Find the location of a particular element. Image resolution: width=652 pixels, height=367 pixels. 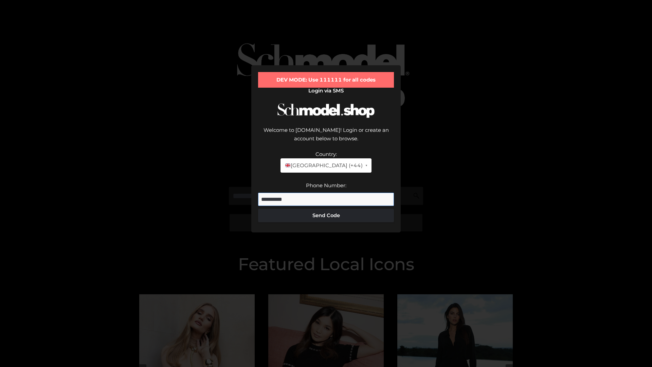

h2: Login via SMS is located at coordinates (326, 91).